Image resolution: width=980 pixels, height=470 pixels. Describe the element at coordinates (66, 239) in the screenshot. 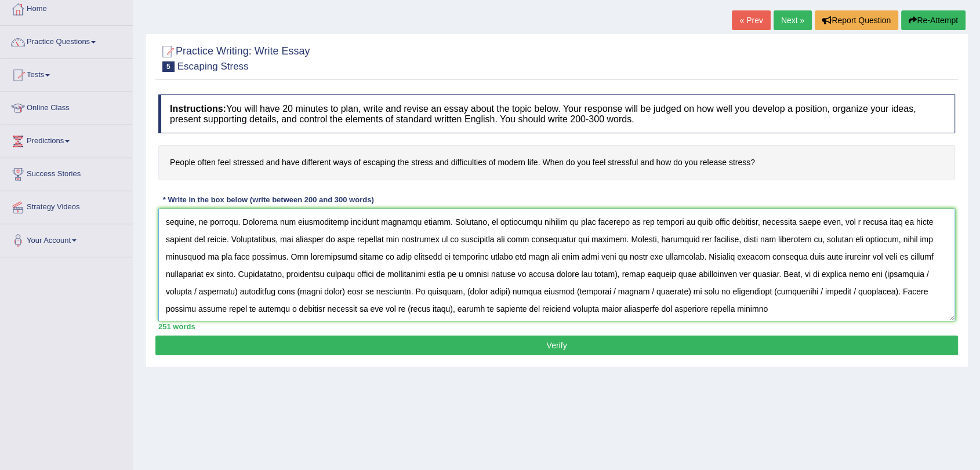

I see `a: Your Account` at that location.